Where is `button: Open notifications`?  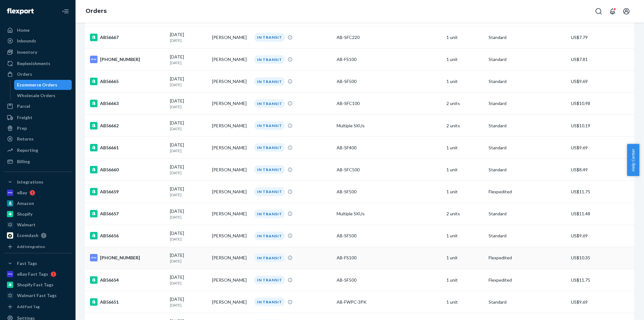
button: Open notifications is located at coordinates (612, 12).